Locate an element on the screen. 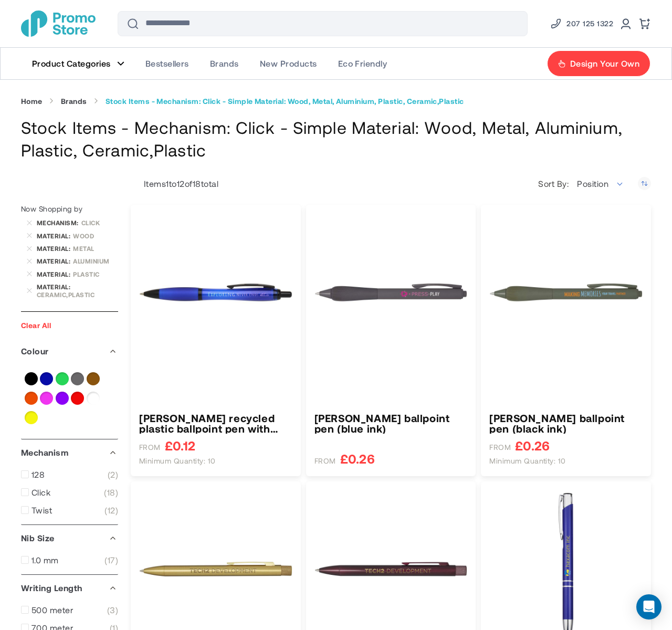 This screenshot has height=630, width=672. span: Now Shopping by is located at coordinates (52, 208).